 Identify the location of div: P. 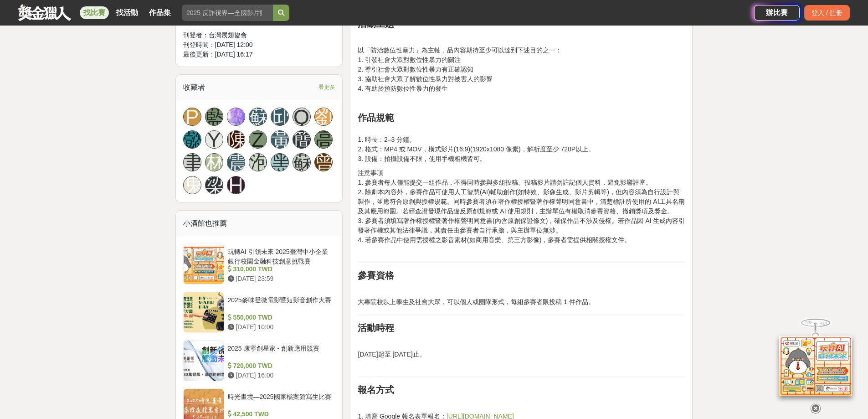
(192, 117).